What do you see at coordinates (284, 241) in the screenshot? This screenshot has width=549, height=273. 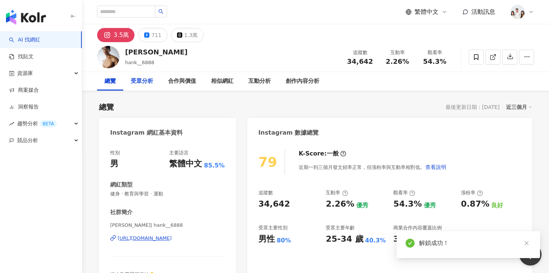 I see `div: 80%` at bounding box center [284, 241].